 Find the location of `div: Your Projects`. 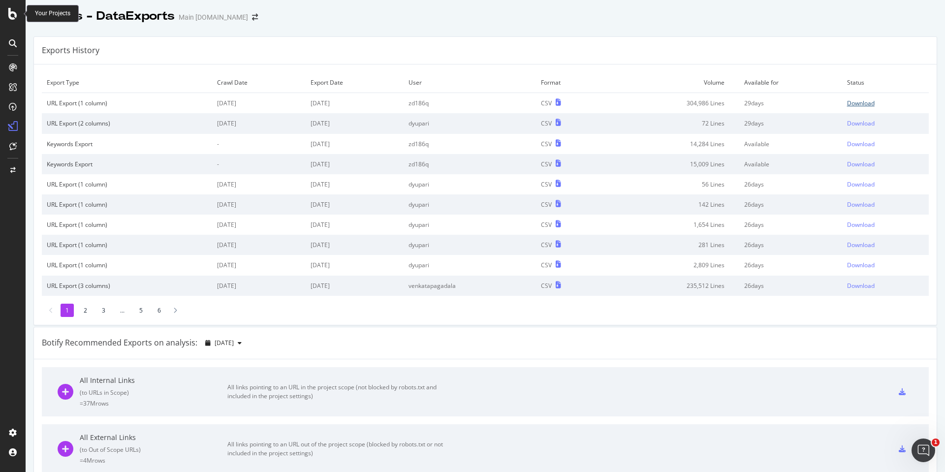

div: Your Projects is located at coordinates (53, 13).